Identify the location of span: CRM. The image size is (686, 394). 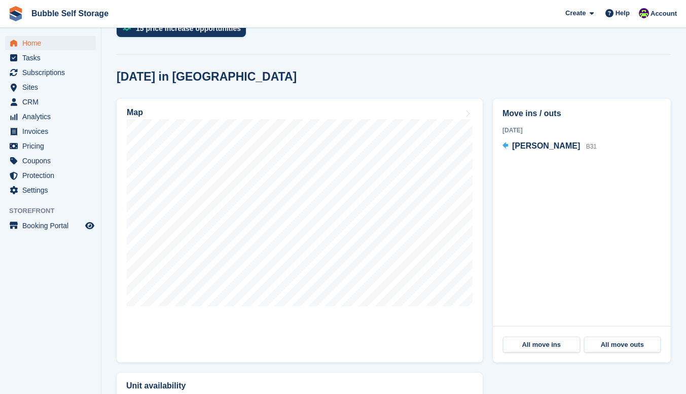
(53, 102).